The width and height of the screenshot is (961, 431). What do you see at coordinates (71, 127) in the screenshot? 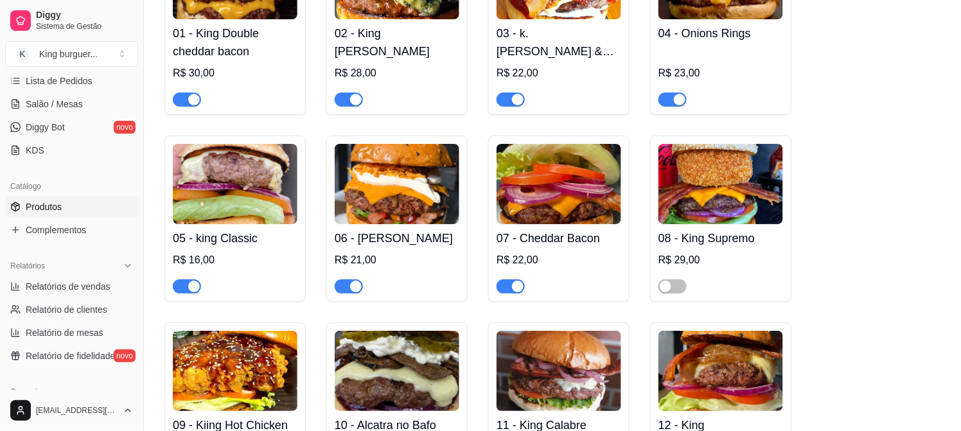
I see `a: Diggy Botnovo` at bounding box center [71, 127].